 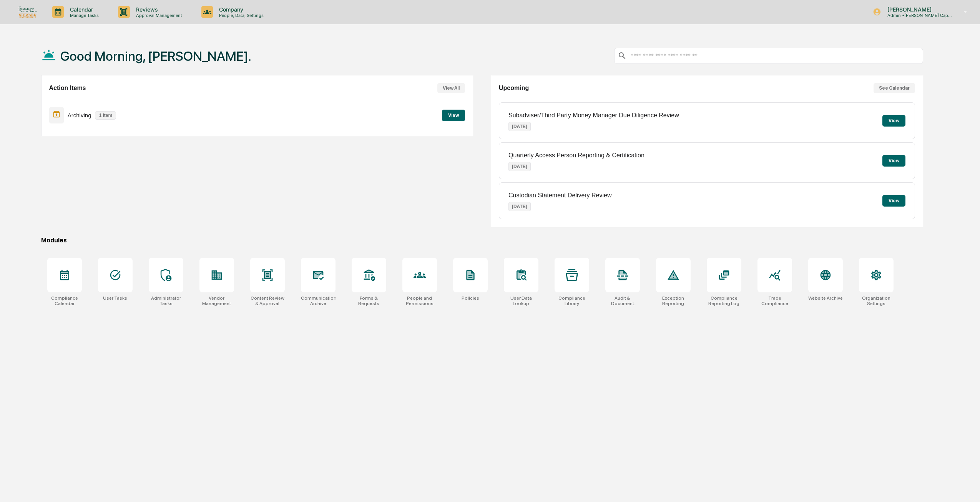 I want to click on div: Compliance Library, so click(x=572, y=301).